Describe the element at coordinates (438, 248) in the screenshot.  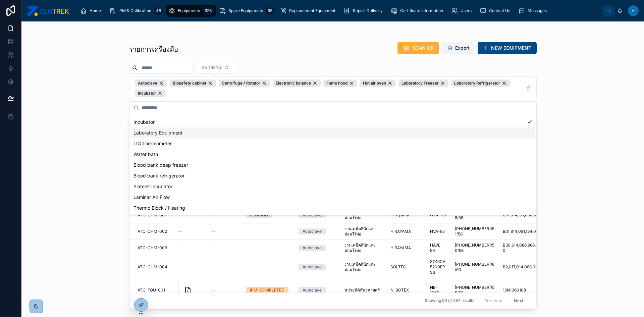
I see `a: HAVE-50` at that location.